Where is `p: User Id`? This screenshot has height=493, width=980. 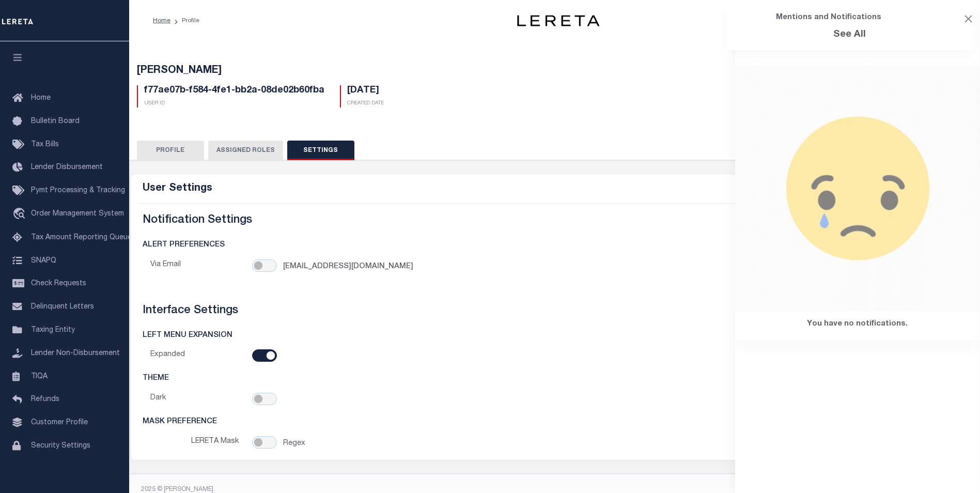
p: User Id is located at coordinates (234, 103).